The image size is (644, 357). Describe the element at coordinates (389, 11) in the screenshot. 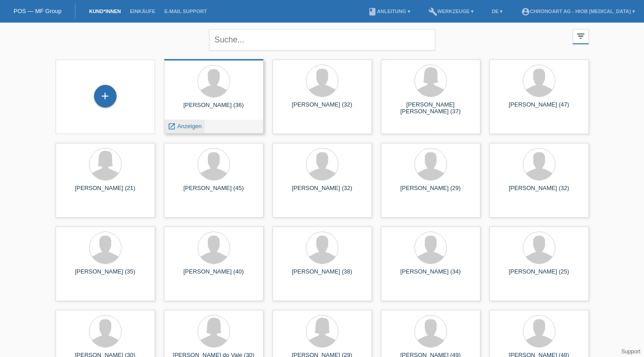

I see `a: bookAnleitung ▾` at that location.